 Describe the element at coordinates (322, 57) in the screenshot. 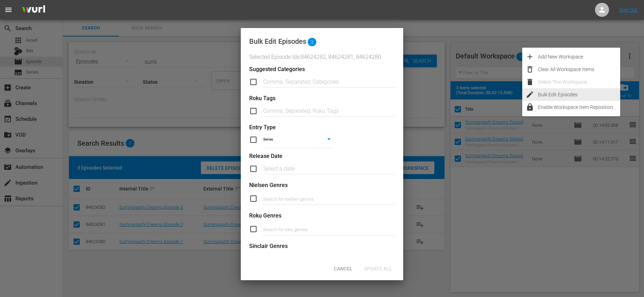

I see `span: Selected Episode Ids: 84624282, 84624281, 84624280` at that location.